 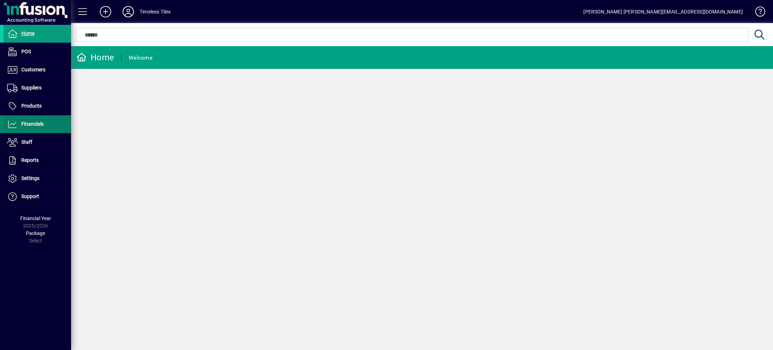 What do you see at coordinates (37, 70) in the screenshot?
I see `a: Customers` at bounding box center [37, 70].